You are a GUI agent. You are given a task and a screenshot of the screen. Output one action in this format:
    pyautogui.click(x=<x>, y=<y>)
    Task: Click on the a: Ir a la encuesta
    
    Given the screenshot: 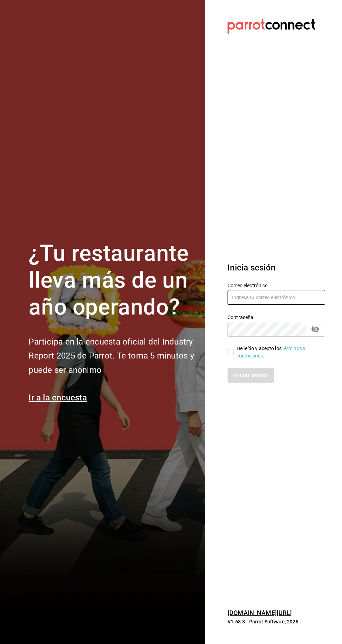 What is the action you would take?
    pyautogui.click(x=57, y=398)
    